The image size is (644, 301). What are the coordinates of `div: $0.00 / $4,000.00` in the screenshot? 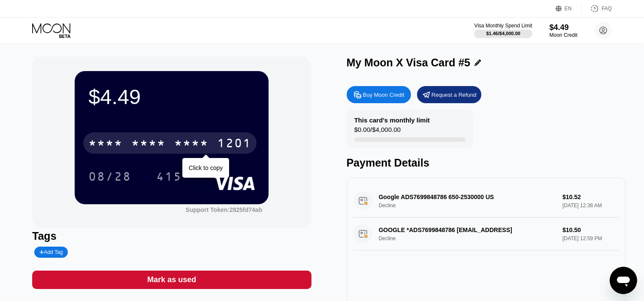 It's located at (378, 131).